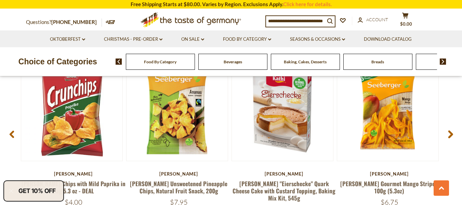  I want to click on img: Kathi "Eierschecke" Quark Cheese Cake with Custard Topping, Baking Mix Kit, 545g, so click(283, 110).